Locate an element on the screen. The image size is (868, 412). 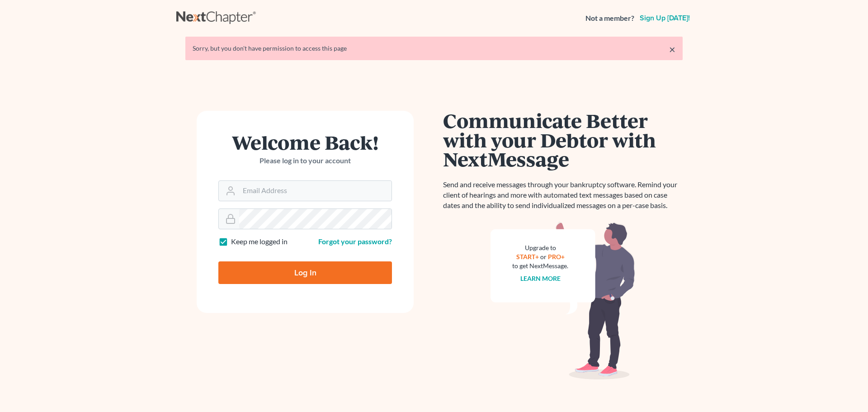
a: Forgot your password? is located at coordinates (354, 241).